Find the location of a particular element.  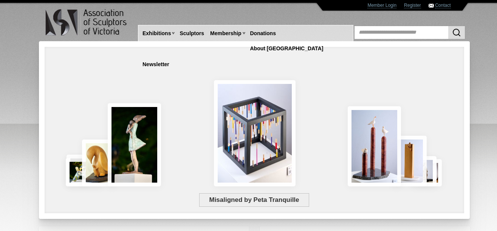

a: Sculptors is located at coordinates (192, 33).